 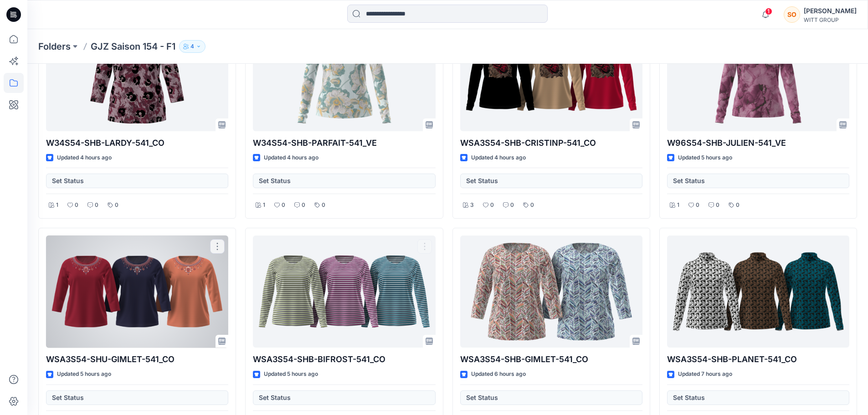 What do you see at coordinates (137, 75) in the screenshot?
I see `a: W34S54-SHB-LARDY-541_CO` at bounding box center [137, 75].